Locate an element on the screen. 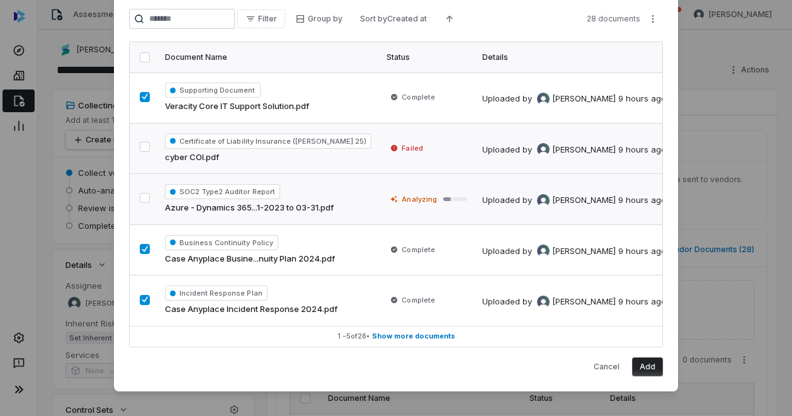 This screenshot has height=416, width=792. span: Business Continuity Policy is located at coordinates (222, 243).